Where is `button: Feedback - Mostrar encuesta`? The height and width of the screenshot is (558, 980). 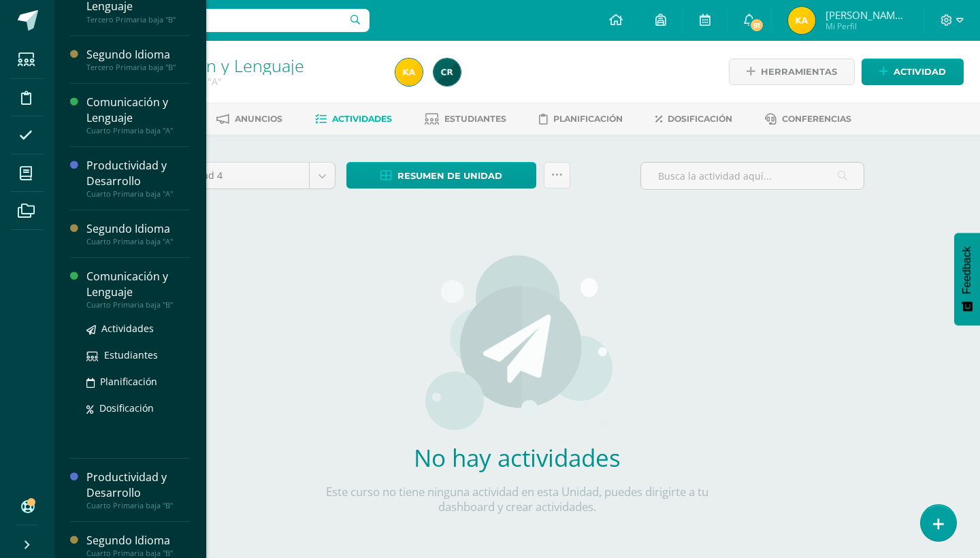
button: Feedback - Mostrar encuesta is located at coordinates (967, 279).